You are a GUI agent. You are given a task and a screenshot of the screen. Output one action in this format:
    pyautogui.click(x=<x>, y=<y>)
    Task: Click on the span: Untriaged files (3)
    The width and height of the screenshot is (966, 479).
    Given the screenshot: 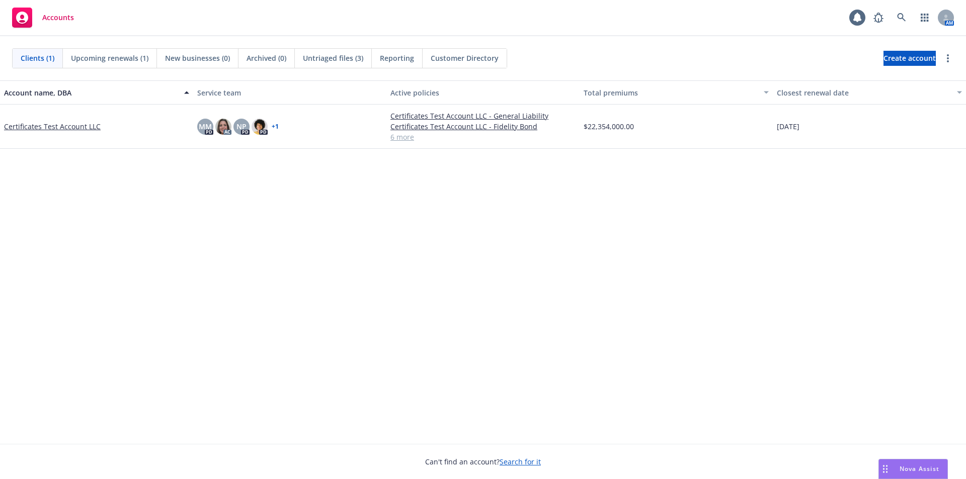 What is the action you would take?
    pyautogui.click(x=333, y=58)
    